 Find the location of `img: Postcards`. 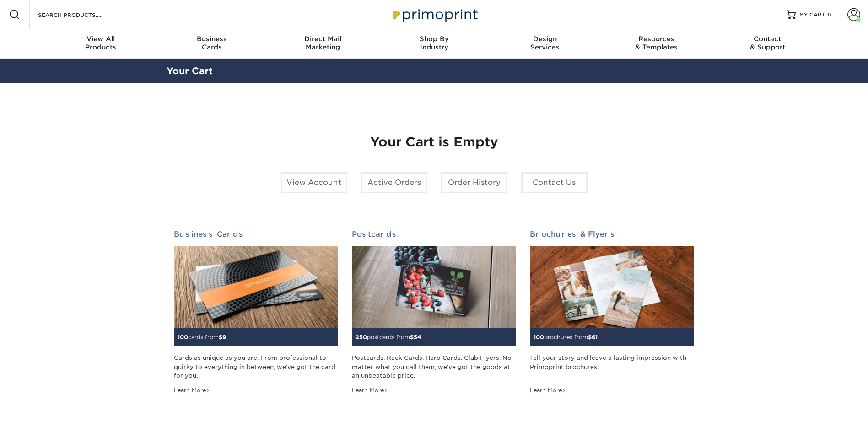

img: Postcards is located at coordinates (434, 287).